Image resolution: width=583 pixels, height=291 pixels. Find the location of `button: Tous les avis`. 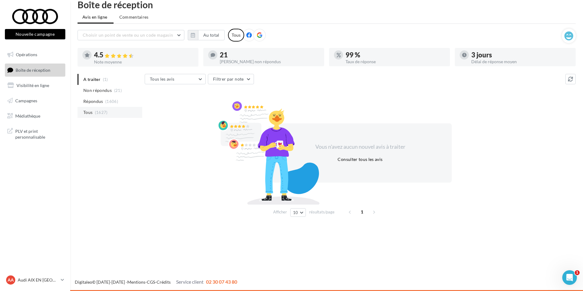

button: Tous les avis is located at coordinates (175, 79).